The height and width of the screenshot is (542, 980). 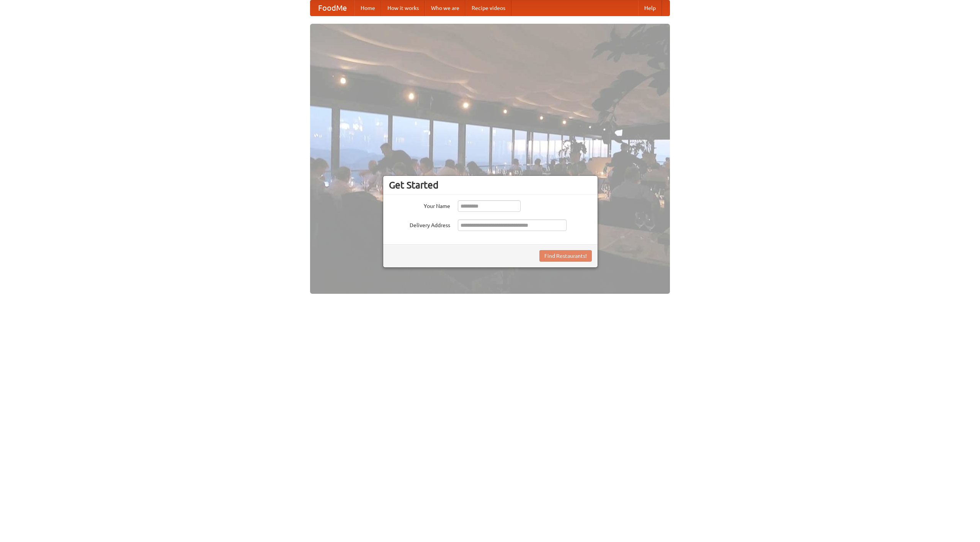 I want to click on a: Home, so click(x=368, y=8).